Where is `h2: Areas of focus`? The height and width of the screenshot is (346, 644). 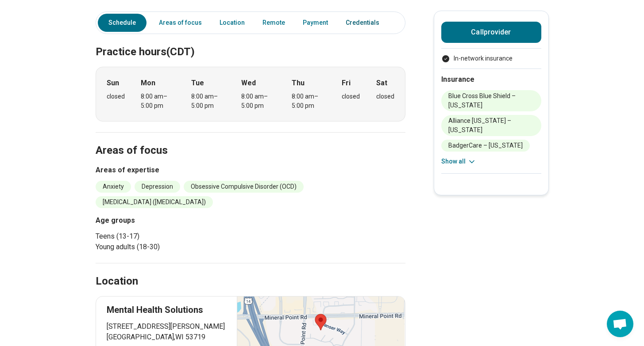 h2: Areas of focus is located at coordinates (251, 140).